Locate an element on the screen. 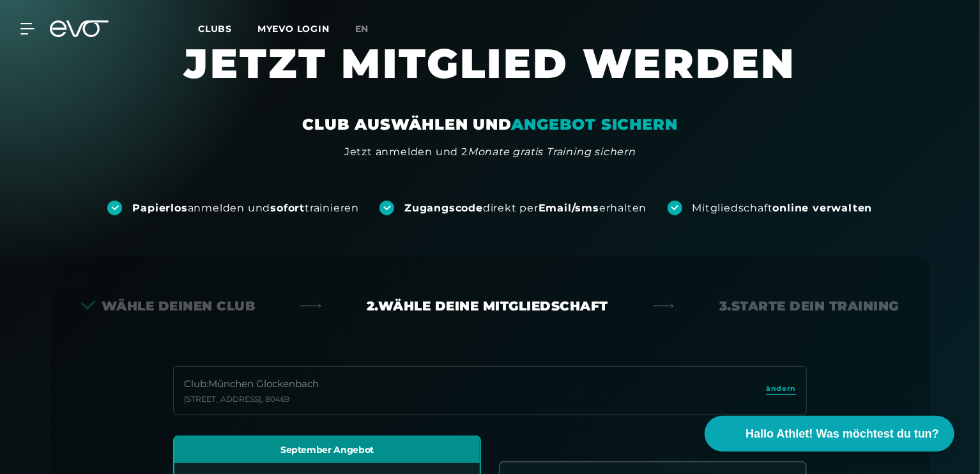 This screenshot has height=474, width=980. div: Jetzt anmelden und 2 is located at coordinates (490, 152).